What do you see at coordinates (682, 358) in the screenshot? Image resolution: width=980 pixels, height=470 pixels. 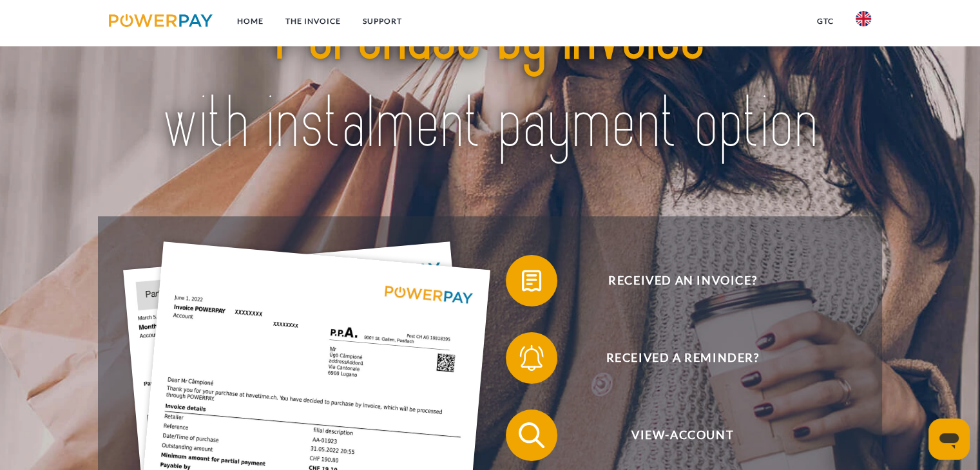 I see `span: Received a reminder?` at bounding box center [682, 358].